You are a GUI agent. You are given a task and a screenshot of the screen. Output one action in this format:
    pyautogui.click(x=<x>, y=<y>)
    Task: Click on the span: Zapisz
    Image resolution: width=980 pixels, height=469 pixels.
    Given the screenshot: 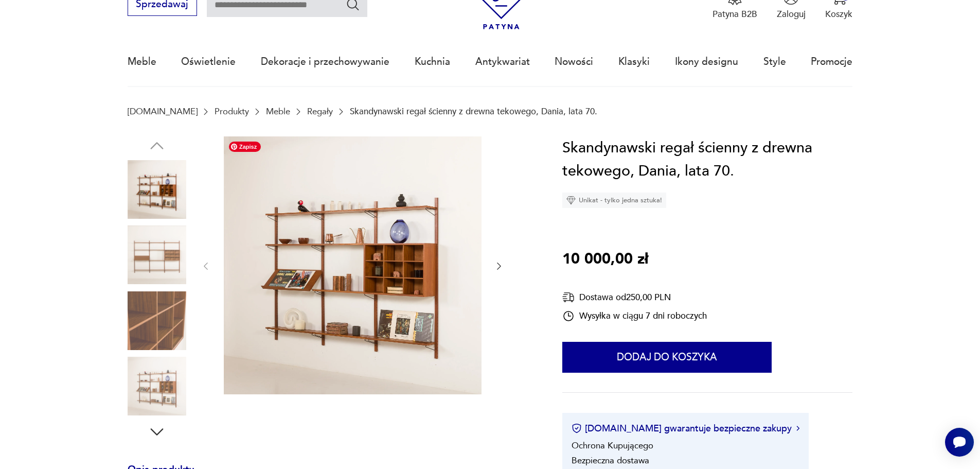 What is the action you would take?
    pyautogui.click(x=245, y=146)
    